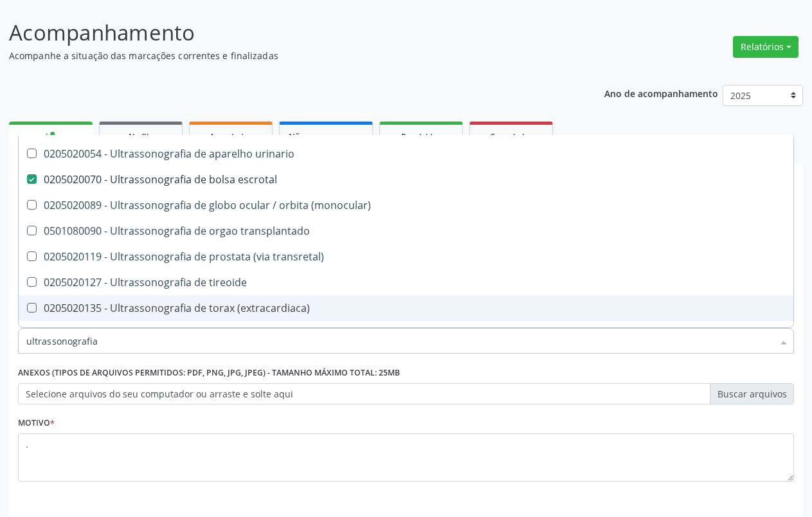  Describe the element at coordinates (406, 205) in the screenshot. I see `div: 0205020089 - Ultrassonografia de globo ocular / orbita (monocular)` at that location.